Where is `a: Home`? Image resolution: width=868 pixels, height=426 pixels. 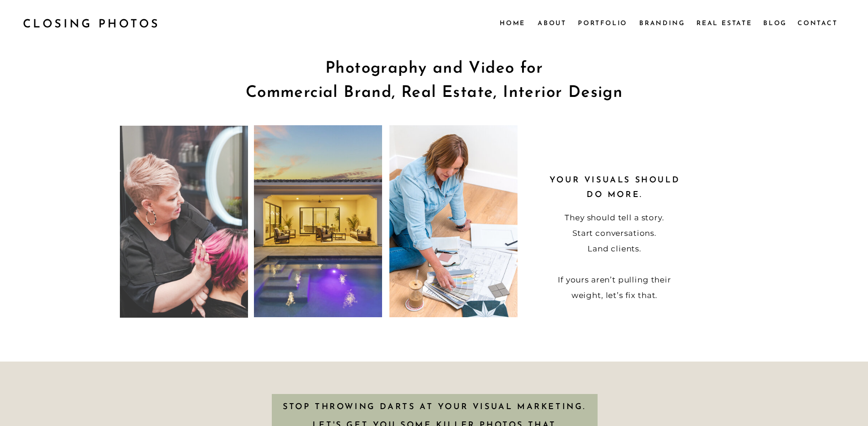
a: Home is located at coordinates (513, 23).